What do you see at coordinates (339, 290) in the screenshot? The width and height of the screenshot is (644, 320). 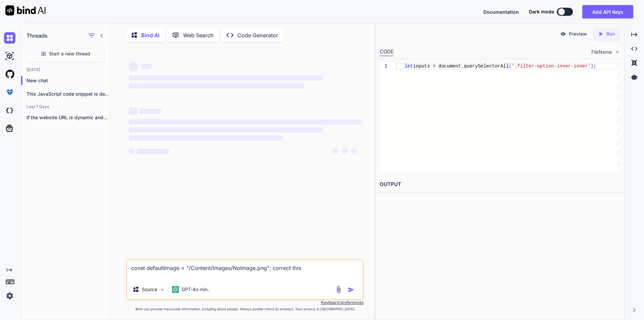 I see `img: attachment` at bounding box center [339, 290].